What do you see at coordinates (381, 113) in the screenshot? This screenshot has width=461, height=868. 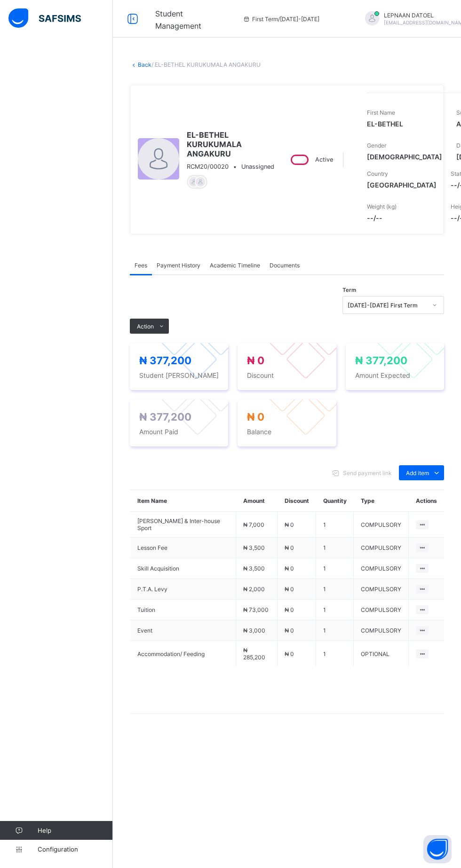 I see `span: First Name` at bounding box center [381, 113].